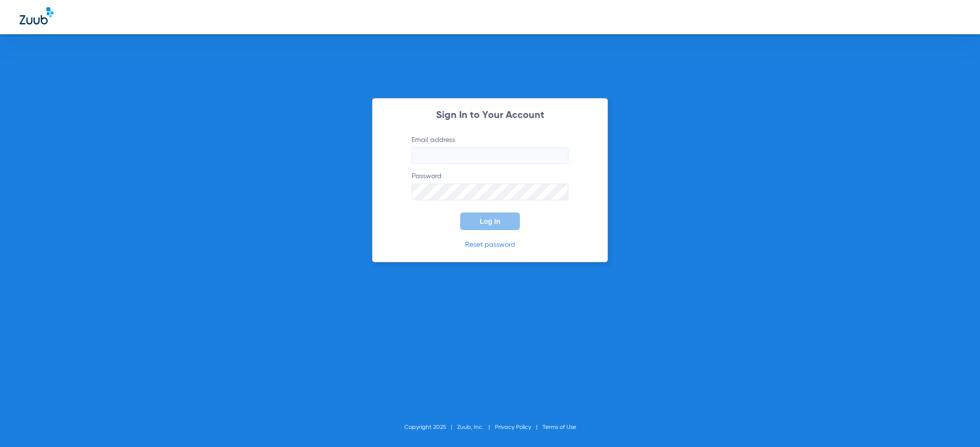 The height and width of the screenshot is (447, 980). Describe the element at coordinates (490, 192) in the screenshot. I see `input: Password` at that location.